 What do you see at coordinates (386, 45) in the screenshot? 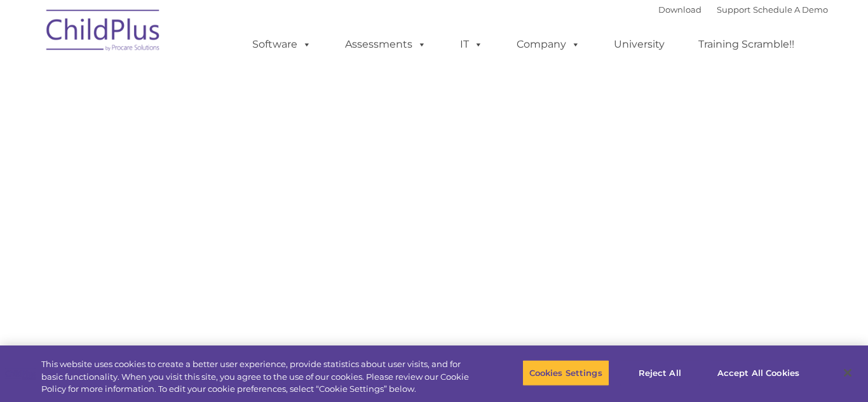
I see `a: Assessments` at bounding box center [386, 45].